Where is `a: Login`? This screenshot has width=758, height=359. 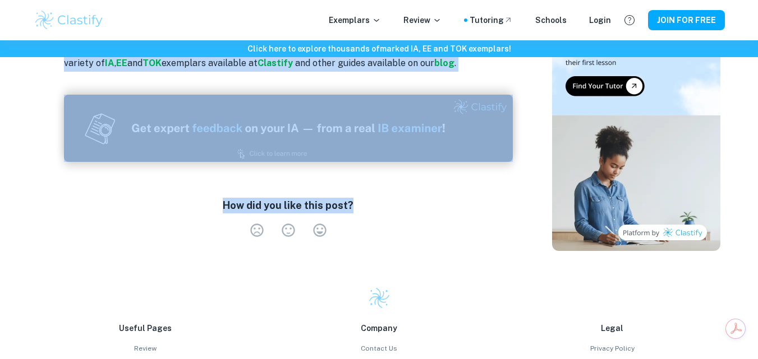 a: Login is located at coordinates (600, 20).